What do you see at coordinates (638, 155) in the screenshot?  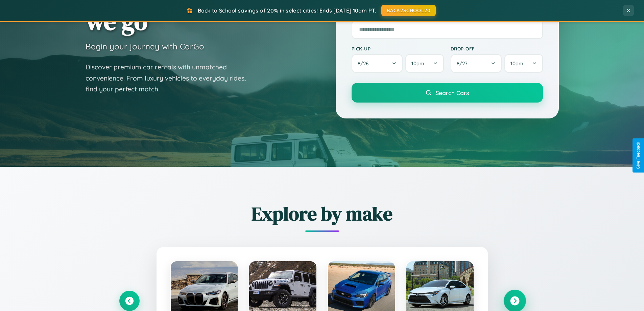 I see `div: Give Feedback` at bounding box center [638, 155].